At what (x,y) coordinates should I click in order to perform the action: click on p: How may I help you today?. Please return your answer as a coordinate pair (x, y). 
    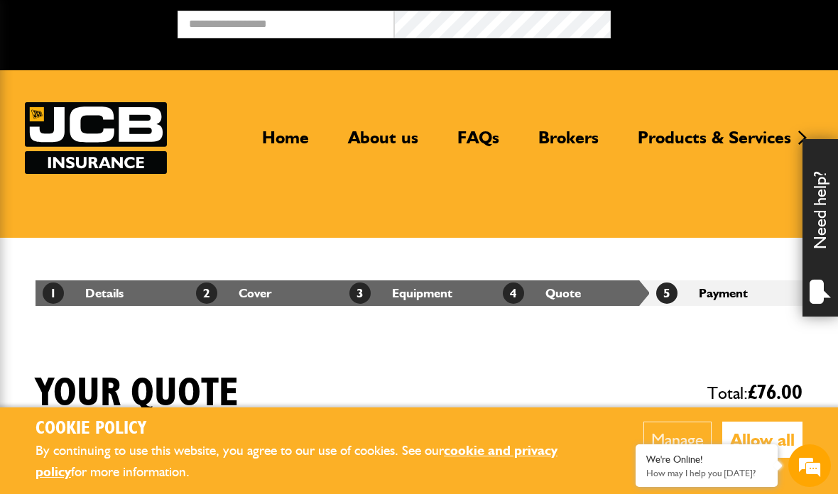
    Looking at the image, I should click on (707, 473).